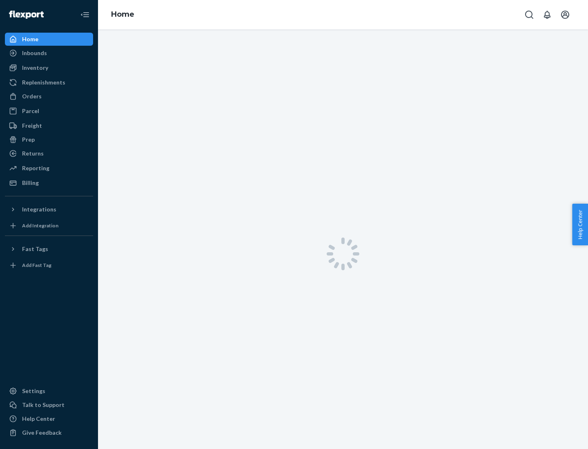  What do you see at coordinates (529, 15) in the screenshot?
I see `button: Open Search Box` at bounding box center [529, 15].